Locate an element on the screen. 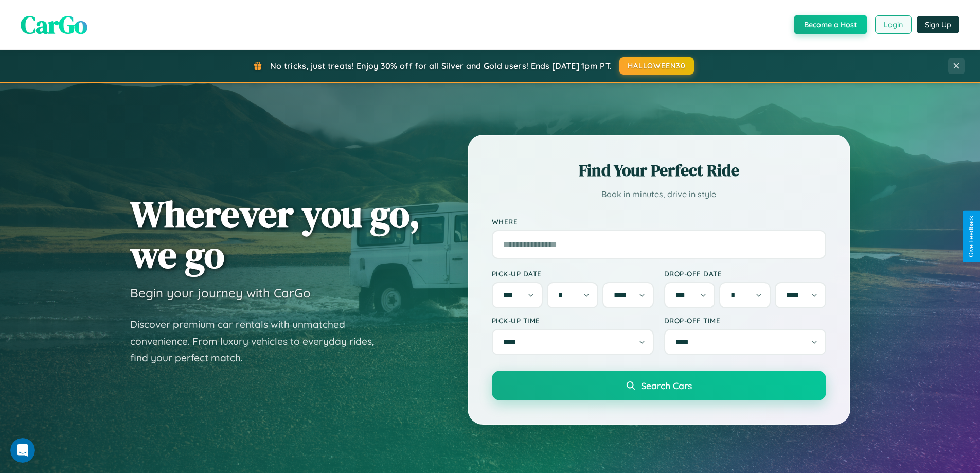  div: Give Feedback is located at coordinates (971, 236).